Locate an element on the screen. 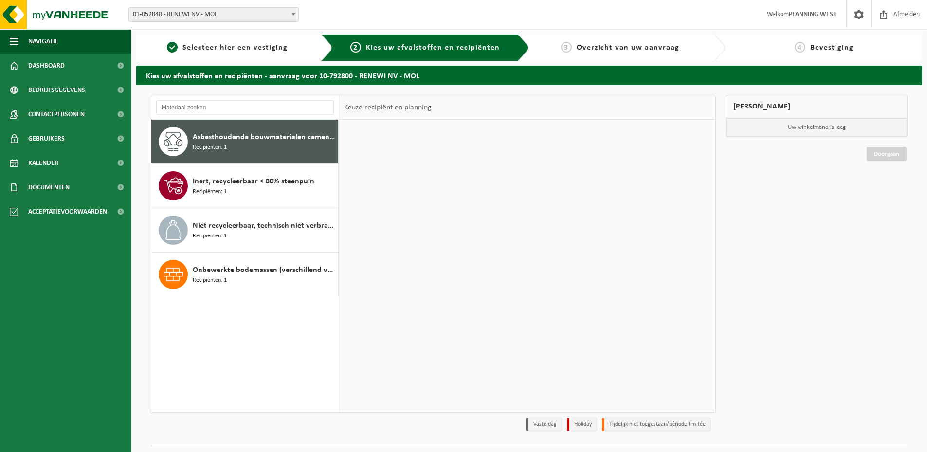 This screenshot has width=927, height=452. span: Documenten is located at coordinates (49, 187).